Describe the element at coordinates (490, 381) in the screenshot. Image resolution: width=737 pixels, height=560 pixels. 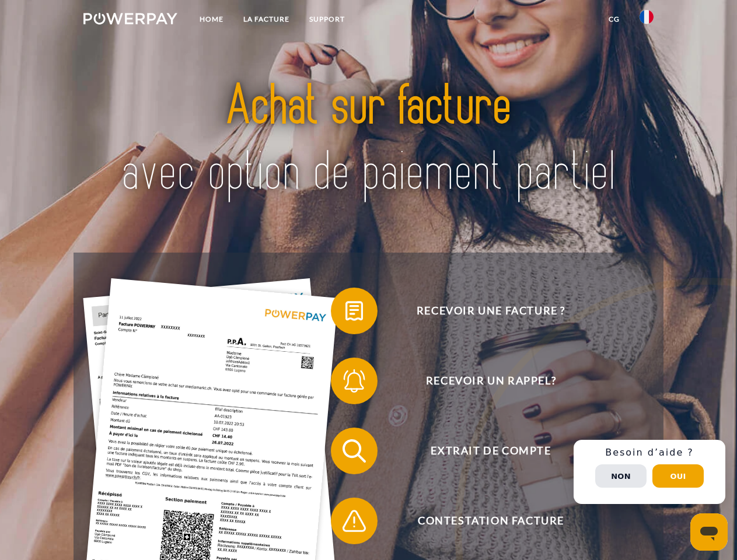
I see `span: Recevoir un rappel?` at that location.